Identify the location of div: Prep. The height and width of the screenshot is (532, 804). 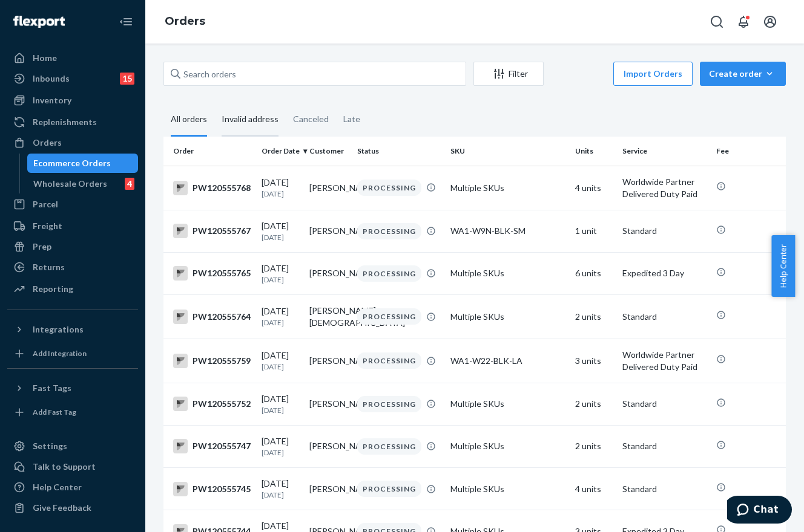
(42, 247).